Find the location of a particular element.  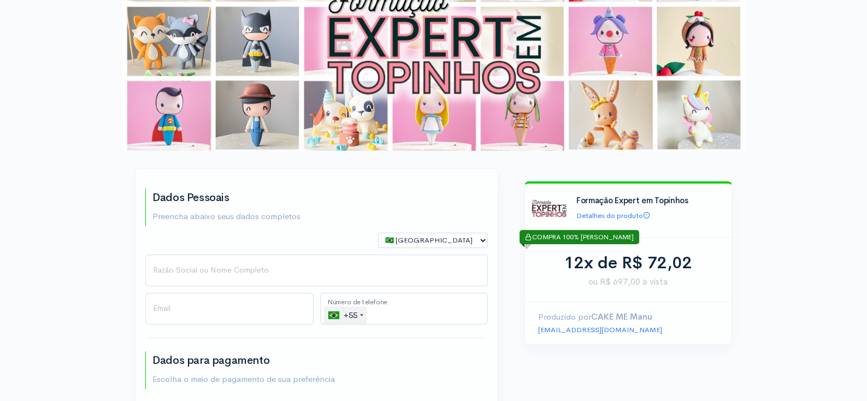

a: Detalhes do produto is located at coordinates (613, 215).